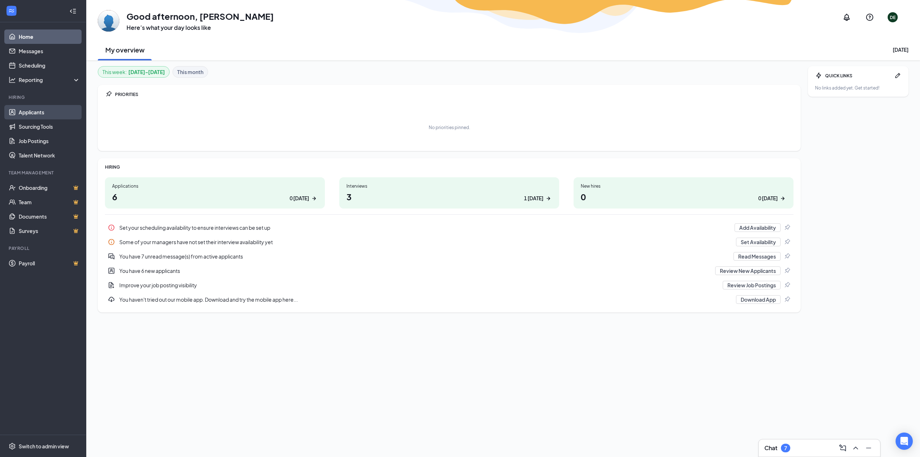  Describe the element at coordinates (757, 256) in the screenshot. I see `button: Read Messages` at that location.